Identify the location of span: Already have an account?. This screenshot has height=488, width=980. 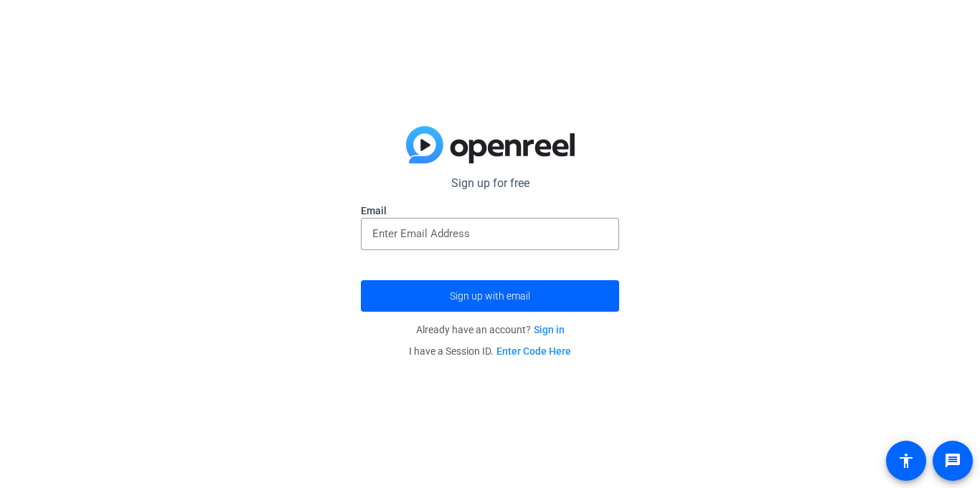
(490, 330).